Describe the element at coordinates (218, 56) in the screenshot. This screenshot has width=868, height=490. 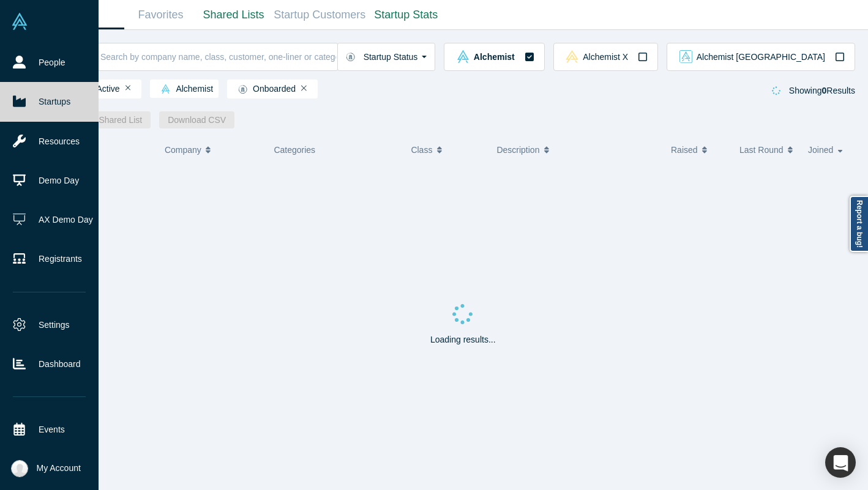
I see `input: Search by company name, class, customer, one-liner or category` at that location.